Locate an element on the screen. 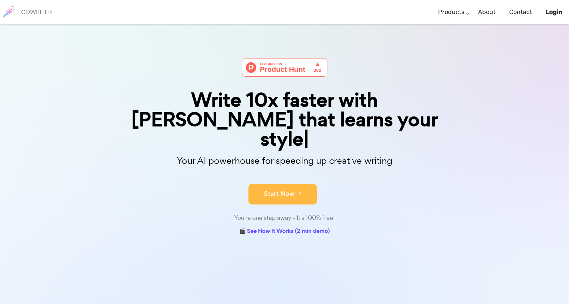  button: Start Now is located at coordinates (283, 194).